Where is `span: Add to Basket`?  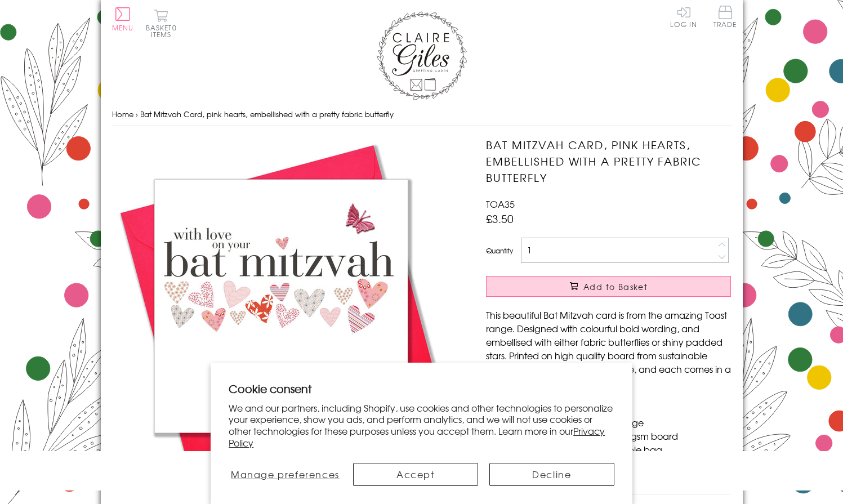 span: Add to Basket is located at coordinates (616, 287).